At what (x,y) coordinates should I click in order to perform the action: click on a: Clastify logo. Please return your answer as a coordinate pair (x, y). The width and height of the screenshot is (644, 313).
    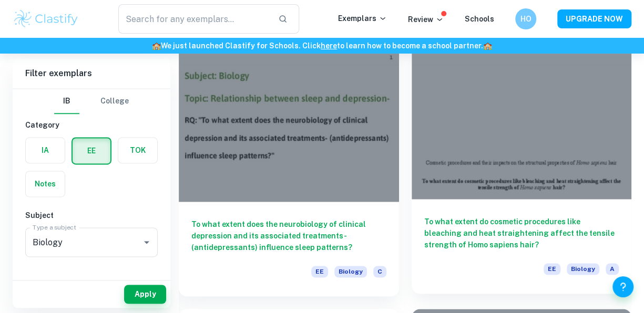
    Looking at the image, I should click on (46, 19).